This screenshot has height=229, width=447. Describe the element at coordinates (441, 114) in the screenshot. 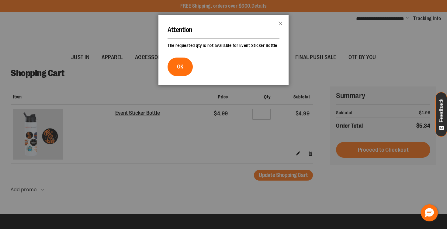

I see `button: Feedback - Show survey` at that location.